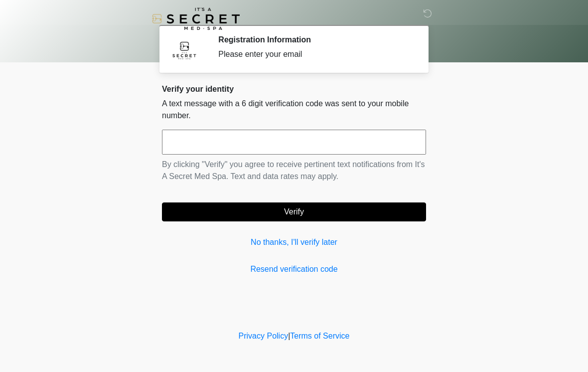 This screenshot has height=372, width=588. What do you see at coordinates (294, 269) in the screenshot?
I see `a: Resend verification code` at bounding box center [294, 269].